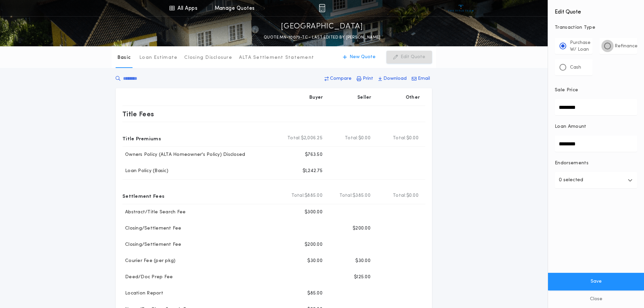  Describe the element at coordinates (362, 277) in the screenshot. I see `p: $125.00` at that location.